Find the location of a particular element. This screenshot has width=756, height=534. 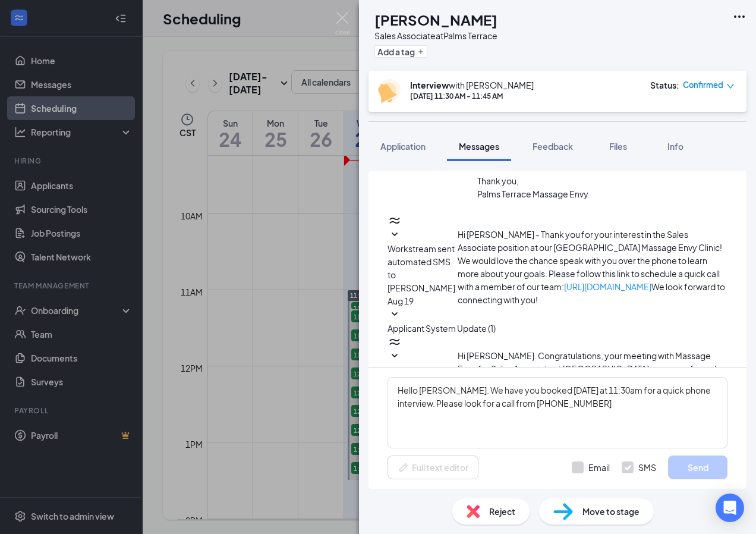

button: Send is located at coordinates (698, 468).